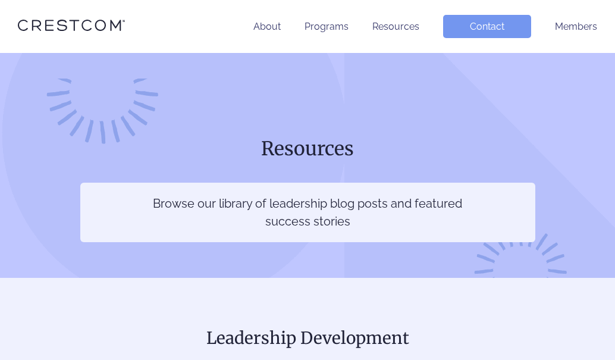 The width and height of the screenshot is (615, 360). What do you see at coordinates (396, 26) in the screenshot?
I see `a: Resources` at bounding box center [396, 26].